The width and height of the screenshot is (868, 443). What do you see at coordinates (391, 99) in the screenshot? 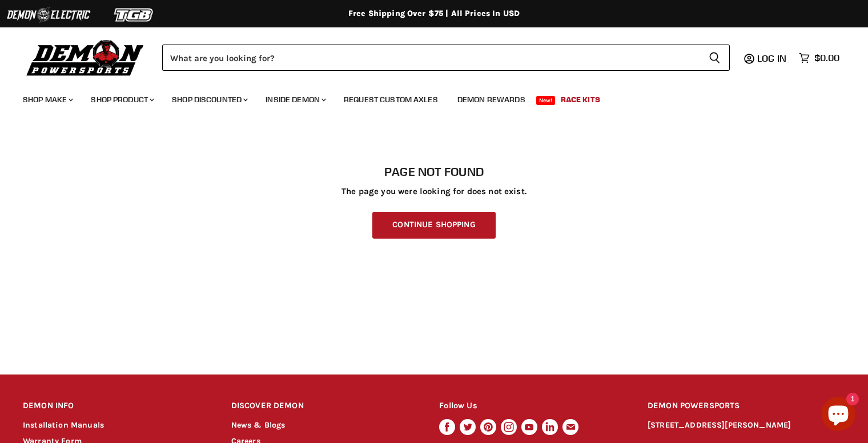
I see `a: Request Custom Axles` at bounding box center [391, 99].